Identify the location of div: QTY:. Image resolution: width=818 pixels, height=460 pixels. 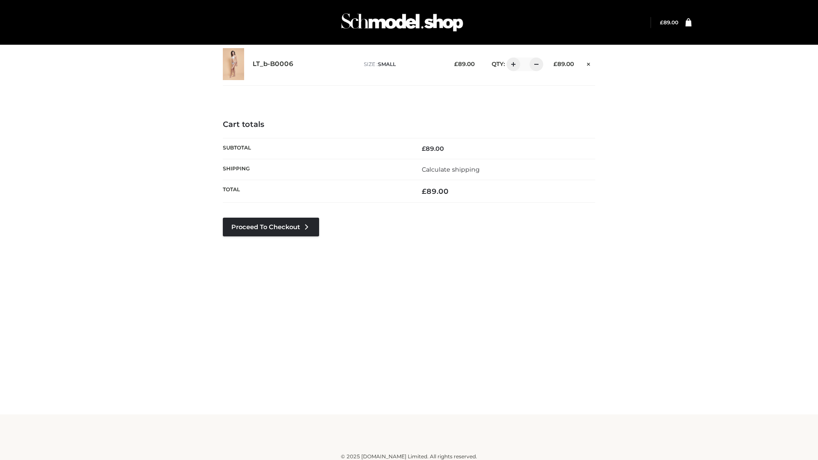
(512, 64).